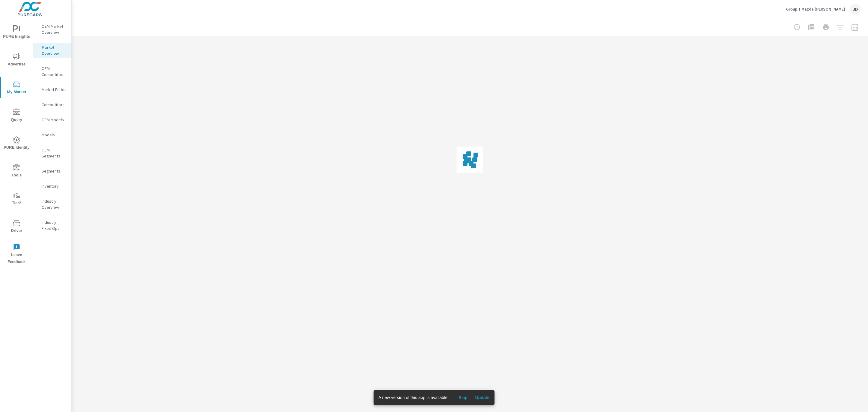 The height and width of the screenshot is (412, 868). I want to click on div: Industry Fixed Ops, so click(52, 225).